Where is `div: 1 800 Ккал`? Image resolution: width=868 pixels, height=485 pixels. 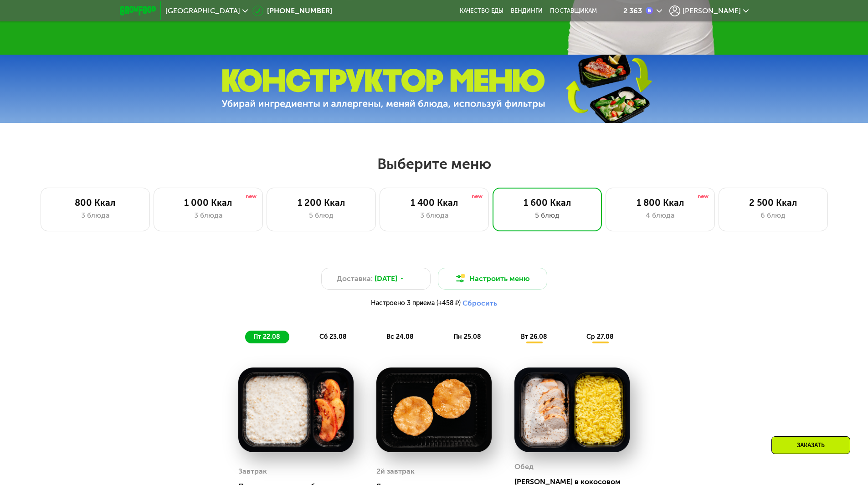 div: 1 800 Ккал is located at coordinates (660, 203).